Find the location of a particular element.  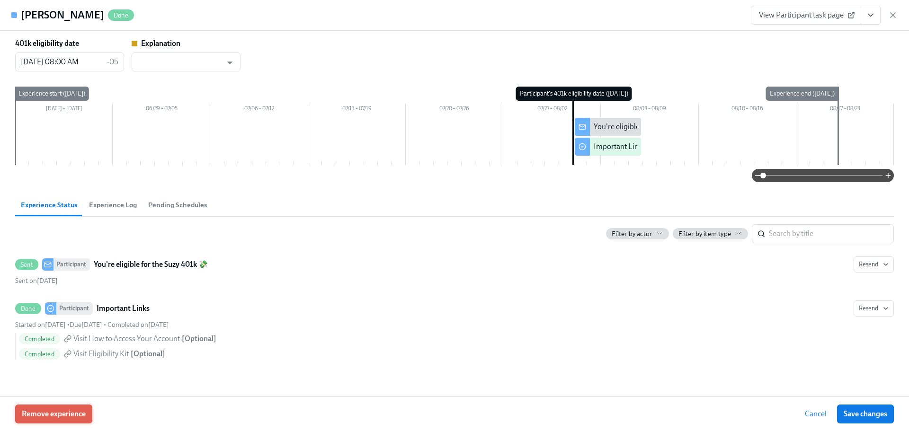

strong: Important Links is located at coordinates (123, 309).